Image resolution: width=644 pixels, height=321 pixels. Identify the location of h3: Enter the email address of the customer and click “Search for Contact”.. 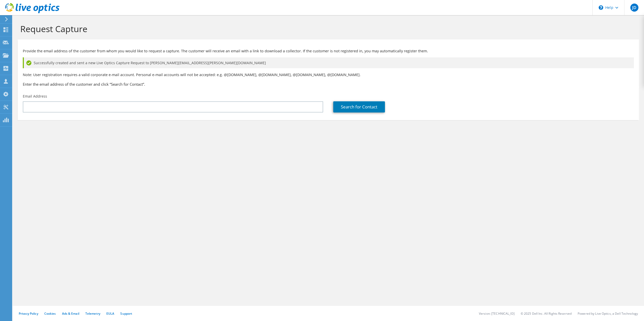
(328, 84).